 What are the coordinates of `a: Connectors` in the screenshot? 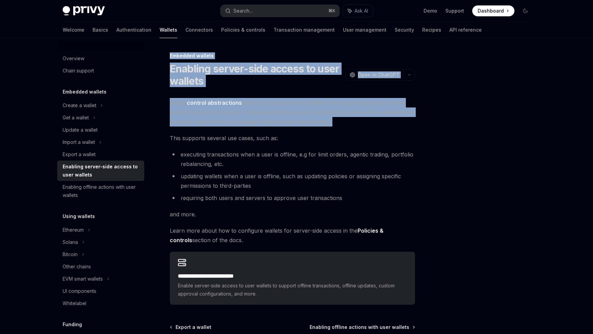 It's located at (199, 30).